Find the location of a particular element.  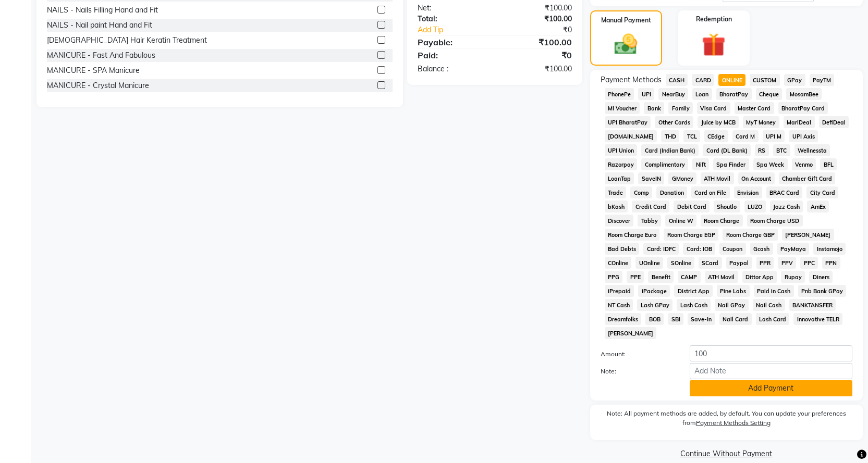

span: Nift is located at coordinates (700, 164).